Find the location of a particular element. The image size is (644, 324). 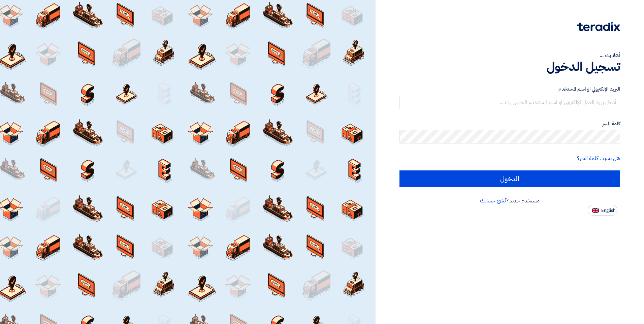

a: أنشئ حسابك is located at coordinates (493, 201).